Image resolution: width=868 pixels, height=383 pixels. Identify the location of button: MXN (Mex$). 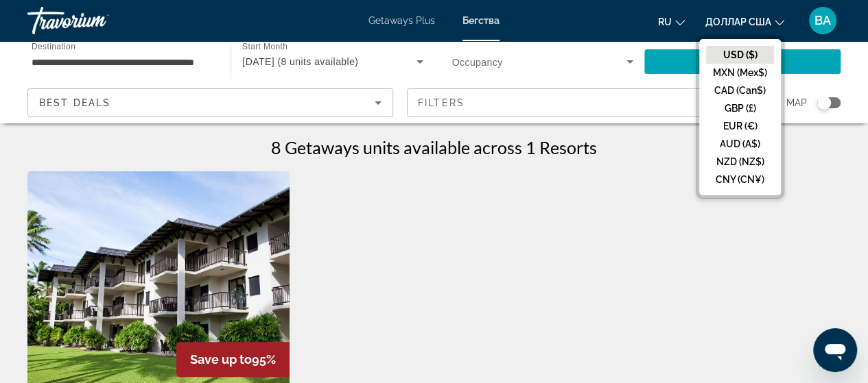
(740, 73).